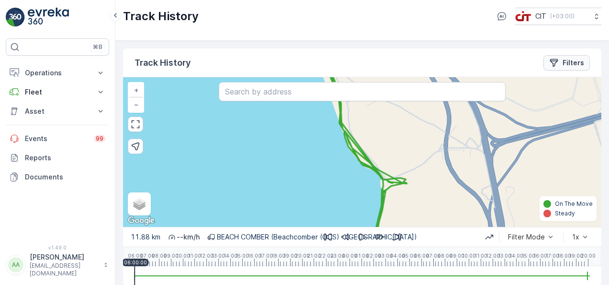  What do you see at coordinates (146, 237) in the screenshot?
I see `p: 11.88 km` at bounding box center [146, 237].